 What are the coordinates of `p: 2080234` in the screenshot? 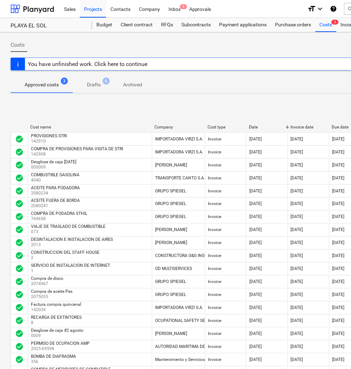 It's located at (56, 193).